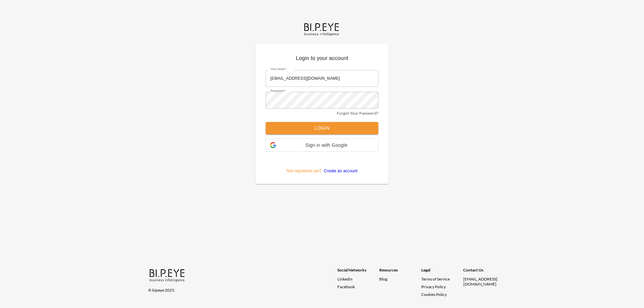  I want to click on button: Login, so click(322, 128).